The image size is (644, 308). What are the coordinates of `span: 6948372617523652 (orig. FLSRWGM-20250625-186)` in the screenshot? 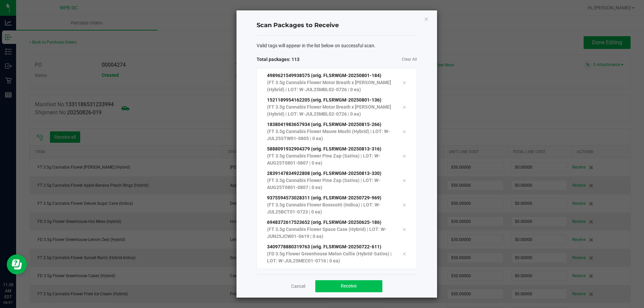 It's located at (324, 222).